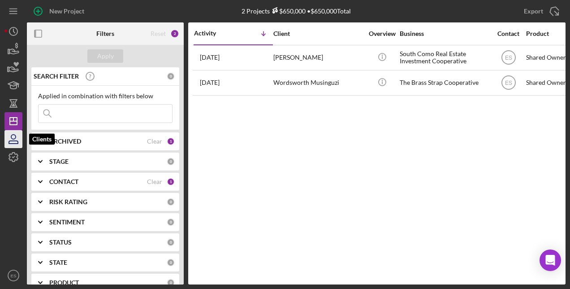 The image size is (570, 289). Describe the element at coordinates (214, 33) in the screenshot. I see `div: Activity` at that location.